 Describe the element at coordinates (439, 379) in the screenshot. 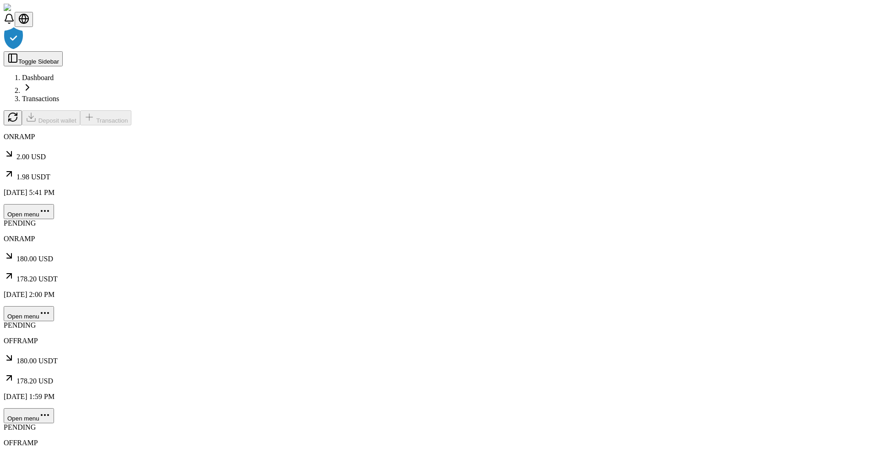

I see `p: 178.20 USD` at that location.